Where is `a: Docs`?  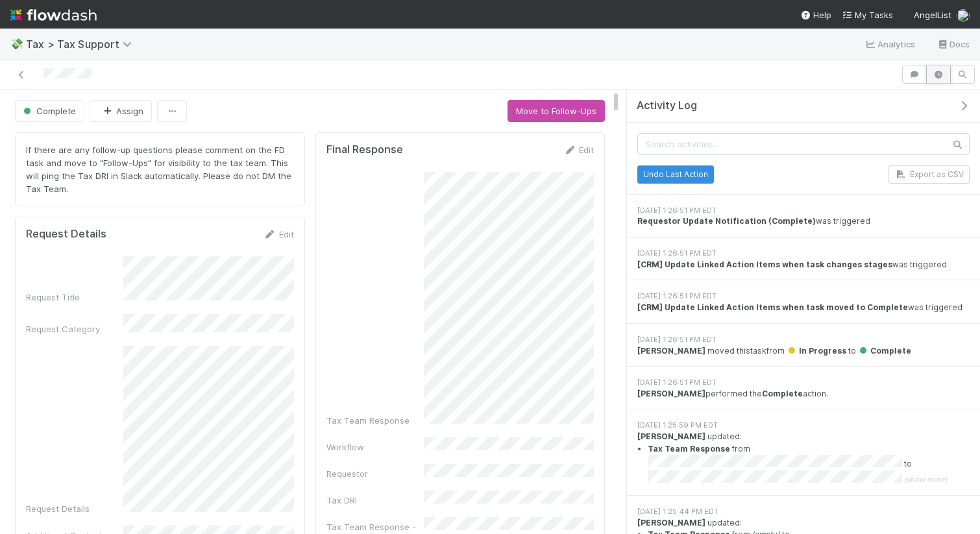
a: Docs is located at coordinates (952, 44).